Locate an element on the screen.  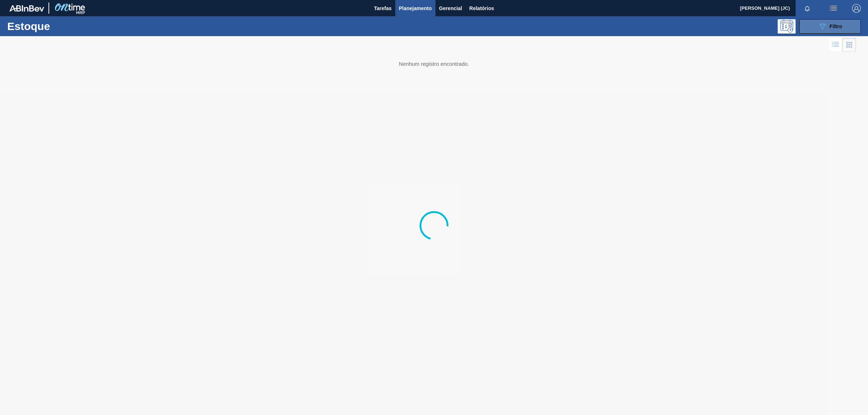
span: Gerencial is located at coordinates (450, 8).